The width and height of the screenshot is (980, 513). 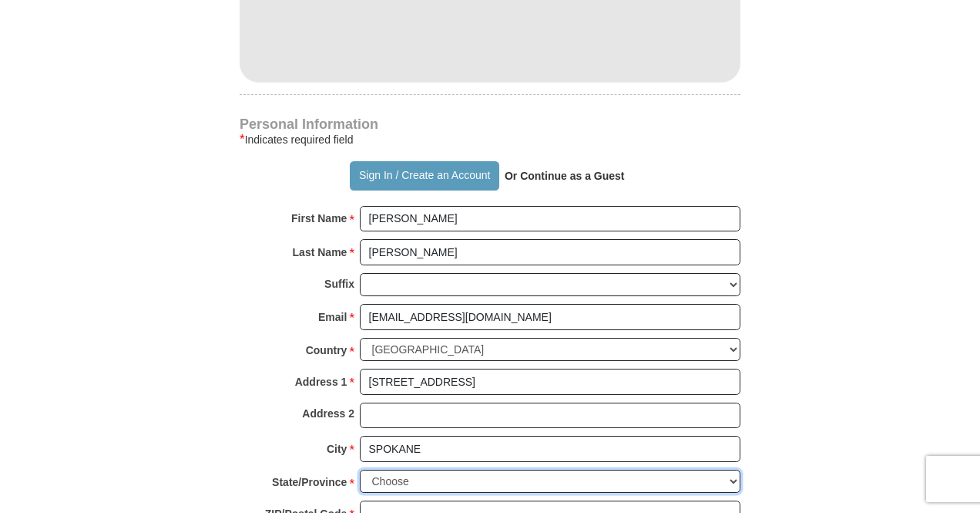 I want to click on strong: Or Continue as a Guest, so click(x=565, y=176).